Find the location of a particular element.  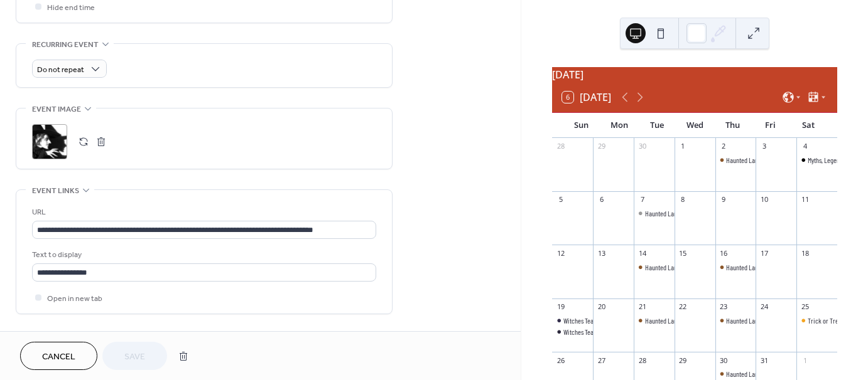

div: 3 is located at coordinates (763, 146).